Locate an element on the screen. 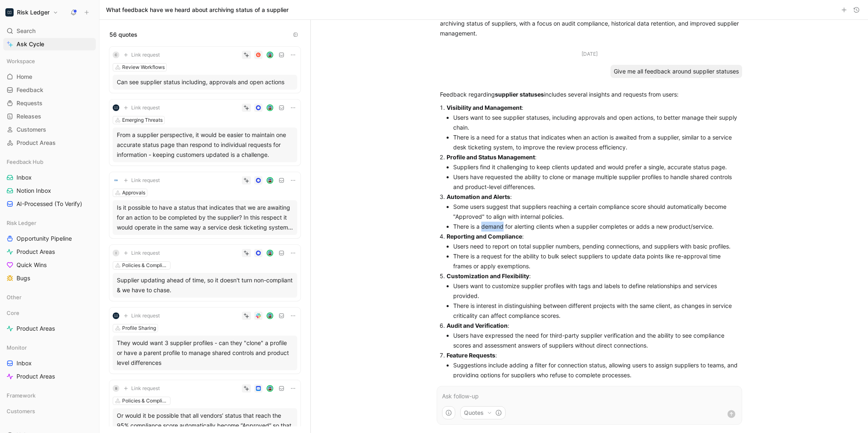  li: Users have expressed the need for third-party supplier verification and the ability to see compli... is located at coordinates (596, 340).